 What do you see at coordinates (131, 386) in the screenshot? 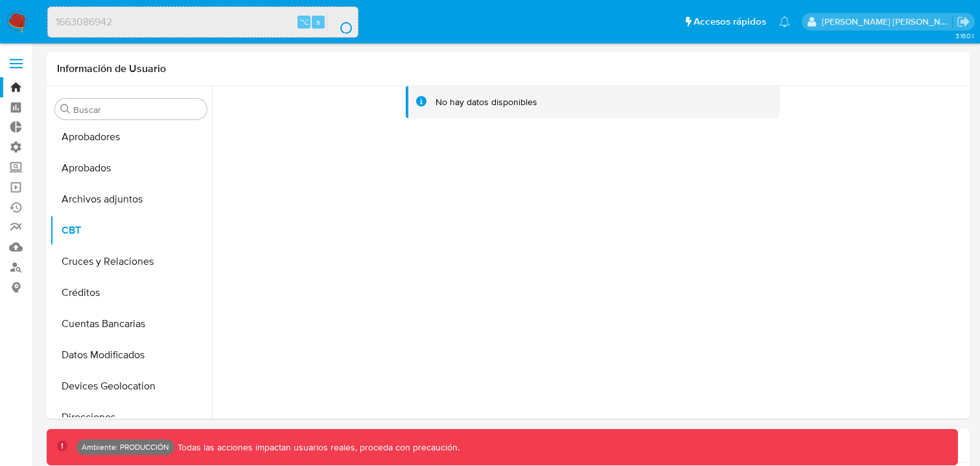
I see `button: Devices Geolocation` at bounding box center [131, 386].